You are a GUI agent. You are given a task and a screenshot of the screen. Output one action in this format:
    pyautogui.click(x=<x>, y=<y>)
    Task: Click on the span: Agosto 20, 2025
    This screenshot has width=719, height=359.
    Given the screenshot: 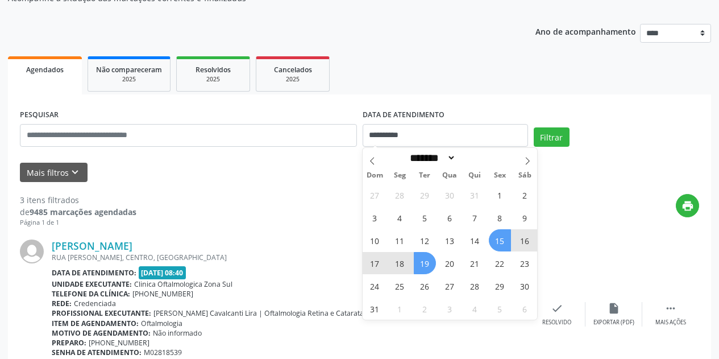 What is the action you would take?
    pyautogui.click(x=449, y=262)
    